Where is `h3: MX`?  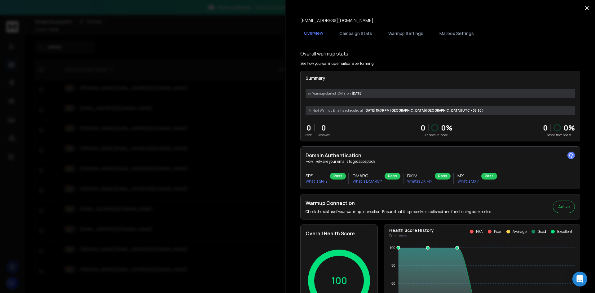
h3: MX is located at coordinates (468, 176).